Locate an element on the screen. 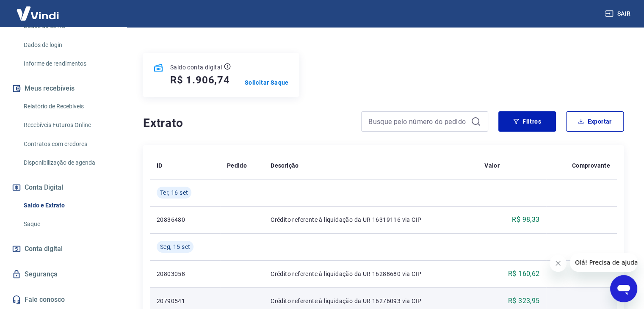 The width and height of the screenshot is (644, 309). a: Informe de rendimentos is located at coordinates (68, 64).